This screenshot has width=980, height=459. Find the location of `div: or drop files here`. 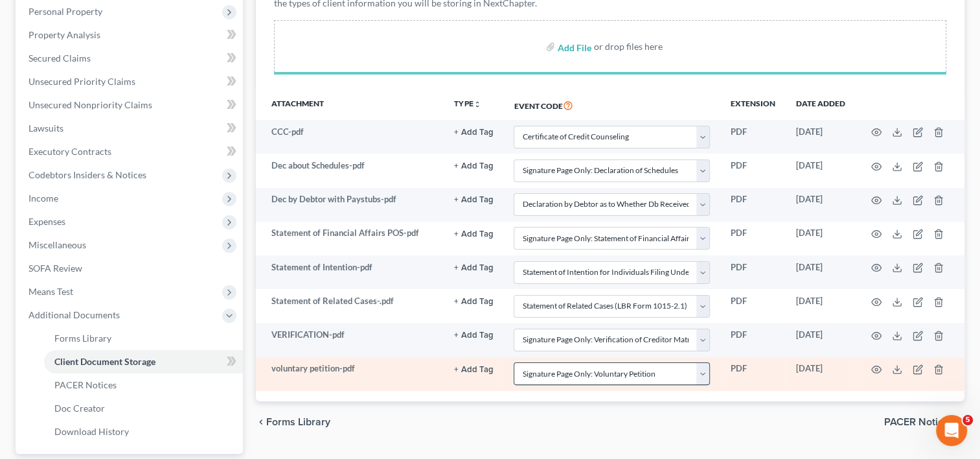

div: or drop files here is located at coordinates (628, 47).